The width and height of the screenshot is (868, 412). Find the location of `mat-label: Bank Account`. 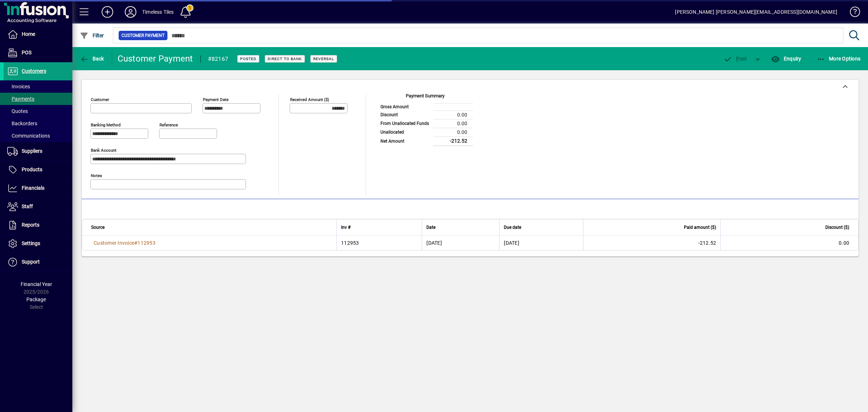

mat-label: Bank Account is located at coordinates (103, 150).